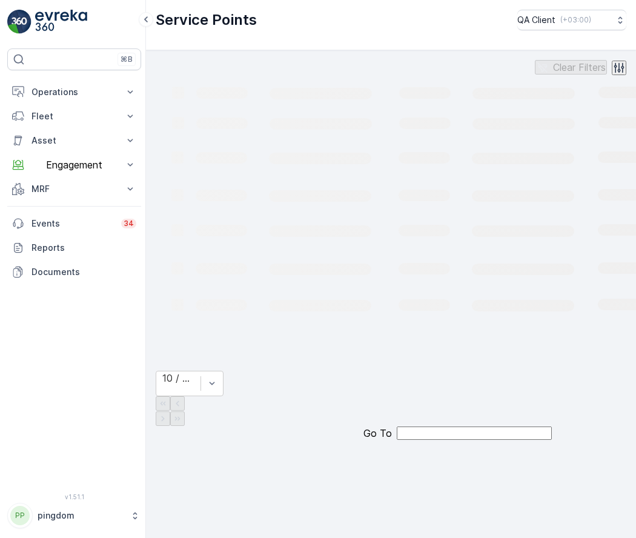  Describe the element at coordinates (74, 116) in the screenshot. I see `p: Fleet` at that location.